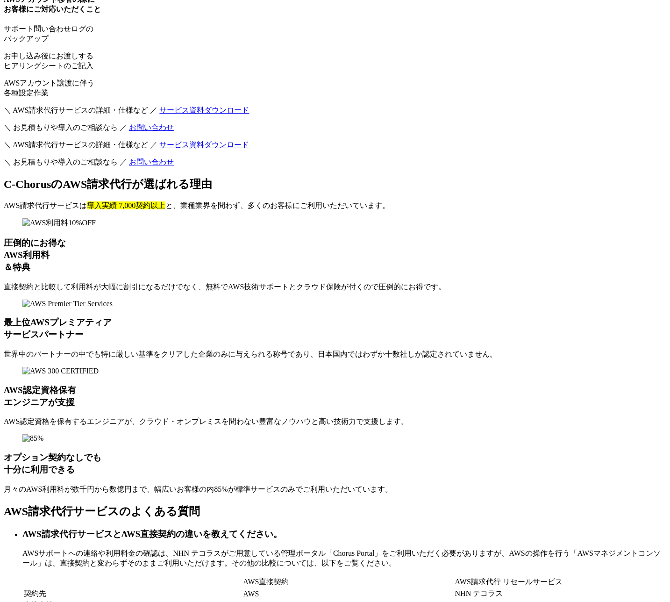 The height and width of the screenshot is (602, 670). Describe the element at coordinates (126, 205) in the screenshot. I see `mark: 導入実績 7,000契約以上` at that location.